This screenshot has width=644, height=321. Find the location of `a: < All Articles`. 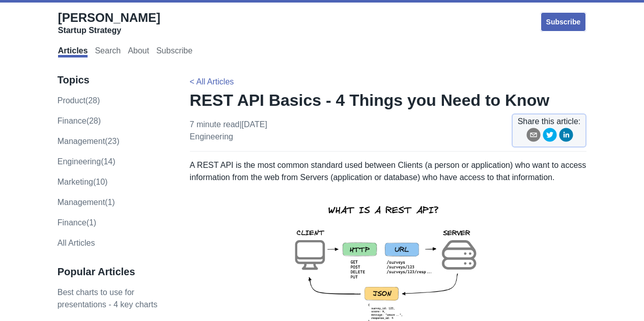

a: < All Articles is located at coordinates (212, 81).